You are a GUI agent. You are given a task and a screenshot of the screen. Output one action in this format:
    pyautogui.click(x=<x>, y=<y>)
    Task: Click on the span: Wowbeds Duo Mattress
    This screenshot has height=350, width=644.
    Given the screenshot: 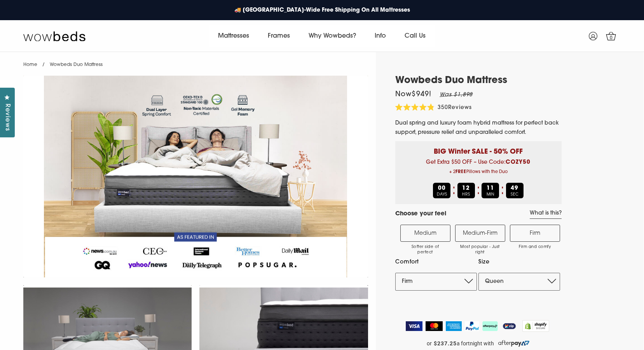 What is the action you would take?
    pyautogui.click(x=76, y=65)
    